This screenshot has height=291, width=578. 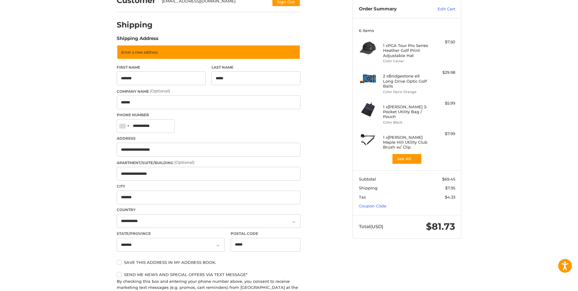 What do you see at coordinates (208, 186) in the screenshot?
I see `label: City` at bounding box center [208, 186].